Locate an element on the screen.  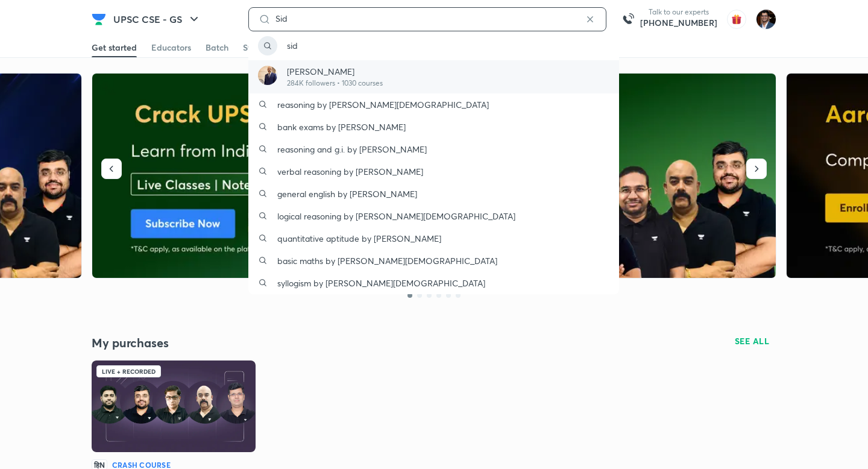
img: Batch Thumbnail is located at coordinates (174, 407).